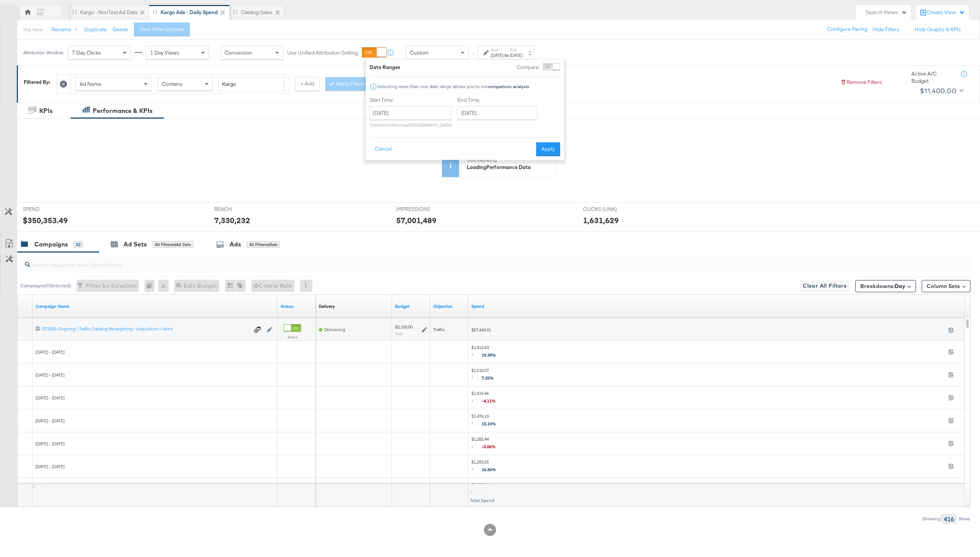  I want to click on div: 416, so click(949, 519).